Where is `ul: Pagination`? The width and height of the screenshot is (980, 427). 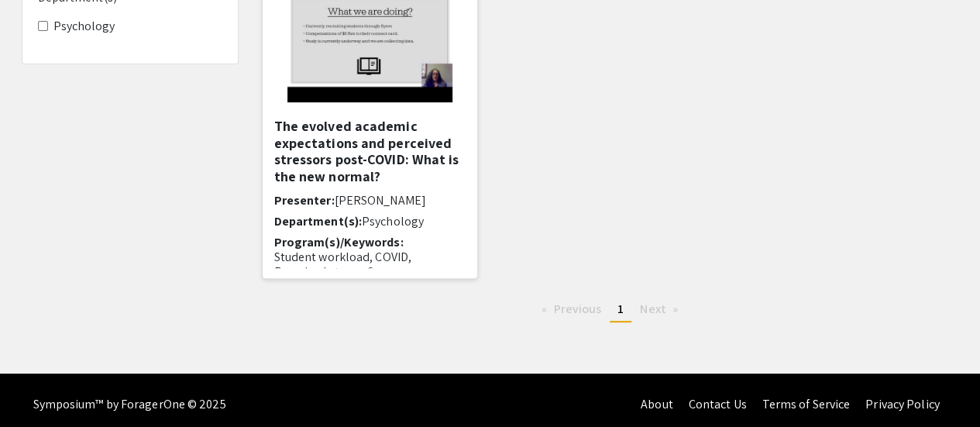
ul: Pagination is located at coordinates (610, 310).